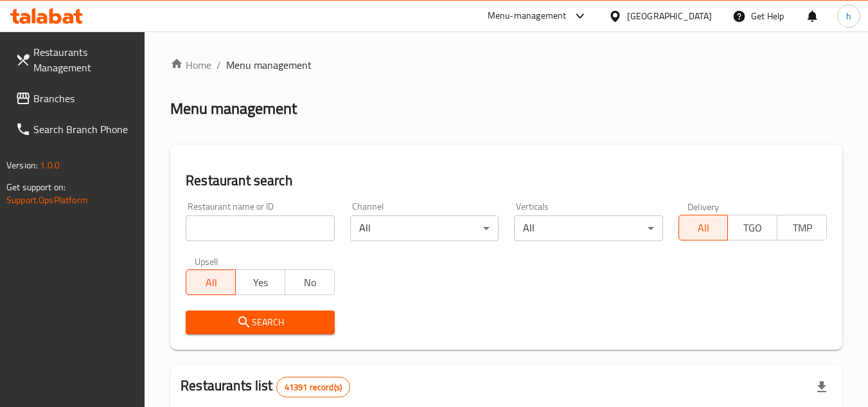 The width and height of the screenshot is (868, 407). Describe the element at coordinates (75, 99) in the screenshot. I see `a: Branches` at that location.